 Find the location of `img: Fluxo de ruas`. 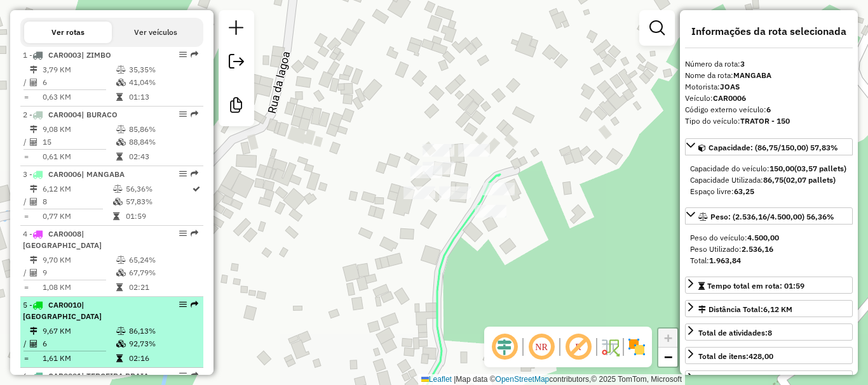

img: Fluxo de ruas is located at coordinates (610, 347).